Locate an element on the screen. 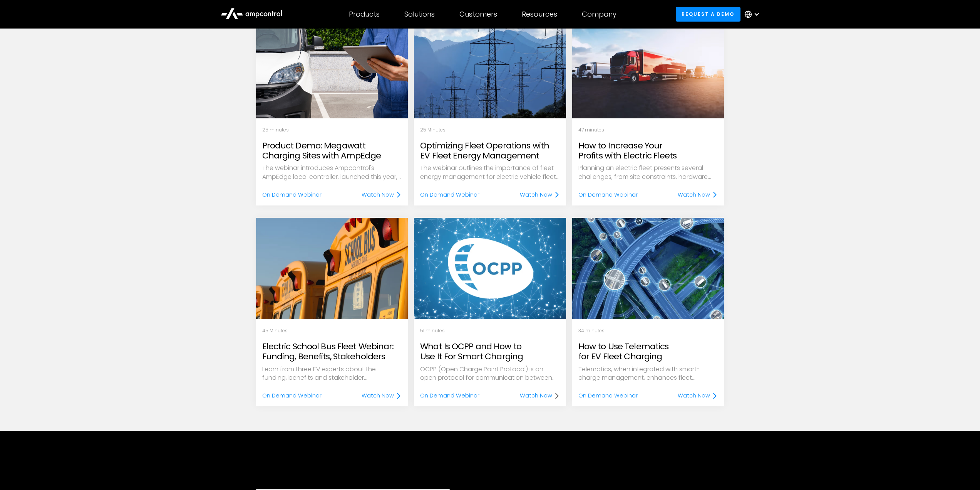 The image size is (980, 490). h2: How to Increase Your Profits with Electric Fleets is located at coordinates (648, 150).